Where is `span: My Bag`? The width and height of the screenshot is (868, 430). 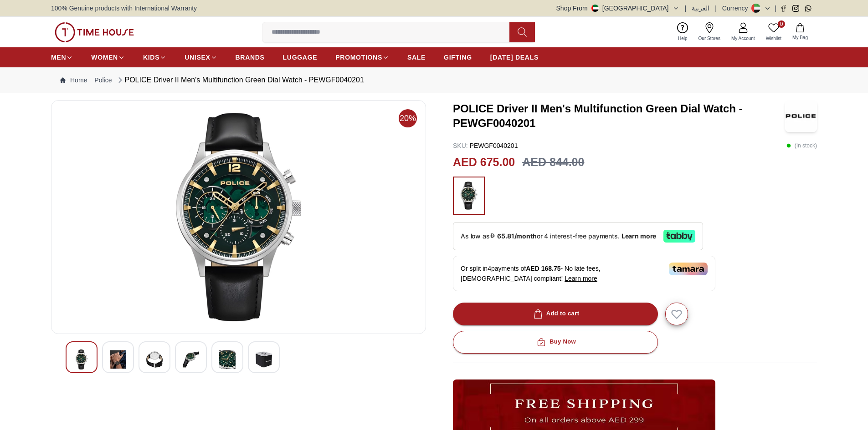 span: My Bag is located at coordinates (800, 37).